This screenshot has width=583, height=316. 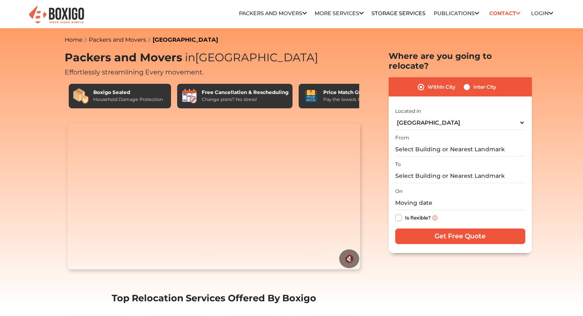 I want to click on img: Boxigo, so click(x=56, y=15).